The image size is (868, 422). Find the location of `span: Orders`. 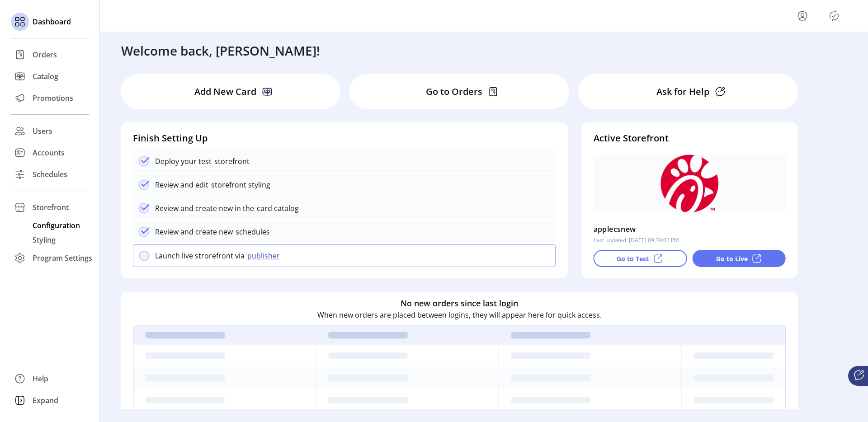

span: Orders is located at coordinates (45, 54).